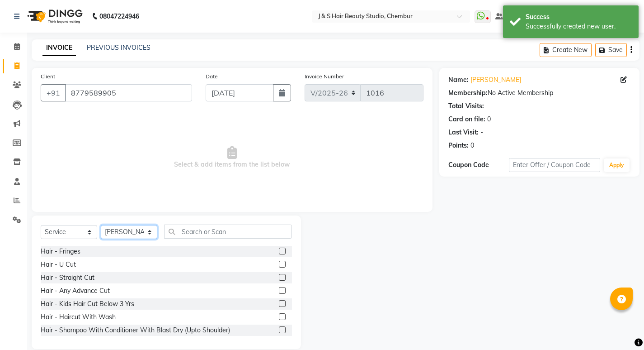  What do you see at coordinates (579, 26) in the screenshot?
I see `div: Successfully created new user.` at bounding box center [579, 26].